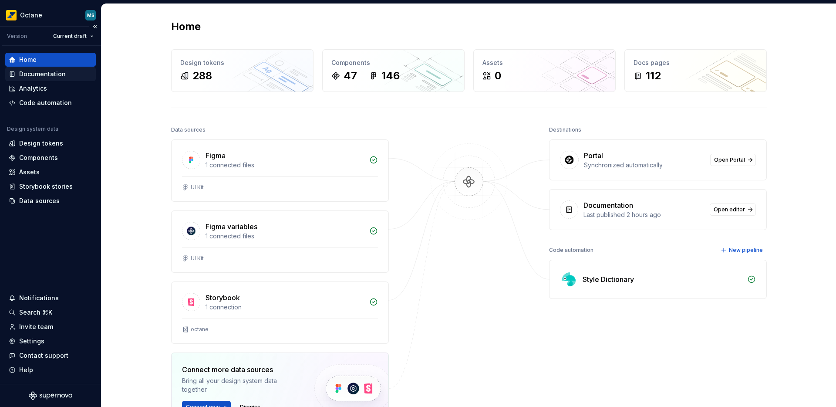 The image size is (836, 407). I want to click on div: MS, so click(91, 15).